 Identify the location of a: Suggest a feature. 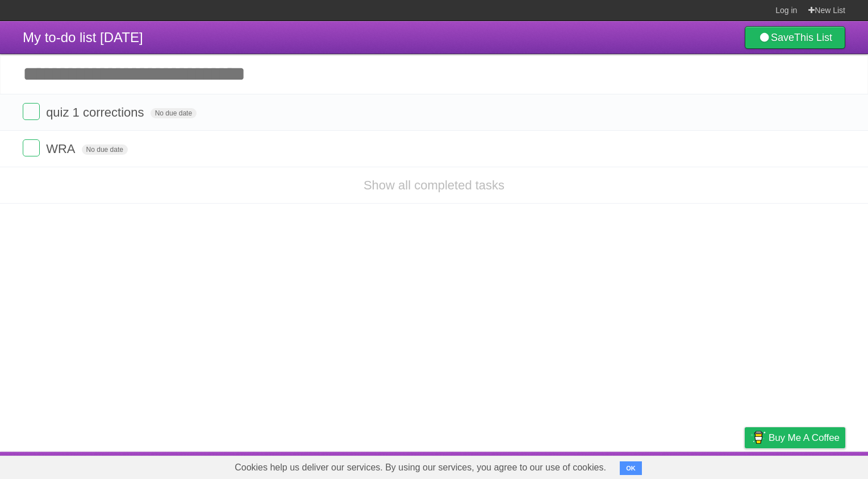
(809, 465).